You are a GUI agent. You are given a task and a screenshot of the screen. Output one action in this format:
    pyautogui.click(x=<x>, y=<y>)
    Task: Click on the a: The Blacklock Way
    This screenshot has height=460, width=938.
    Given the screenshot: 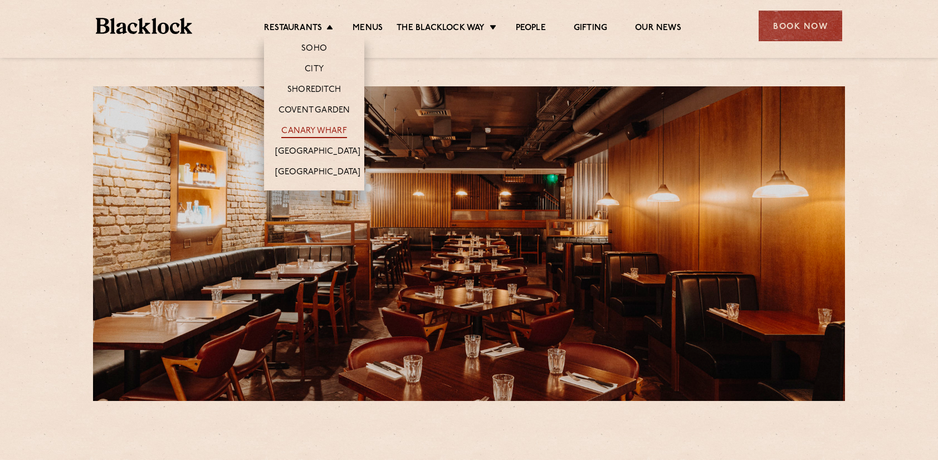 What is the action you would take?
    pyautogui.click(x=441, y=29)
    